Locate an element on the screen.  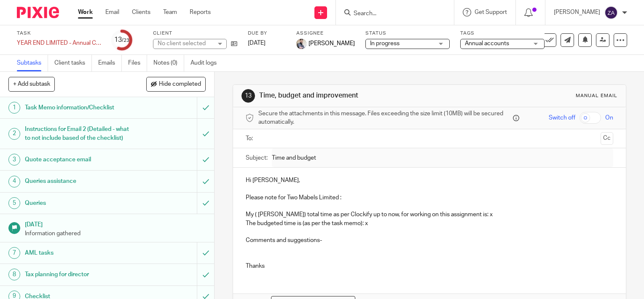
div: 2 is located at coordinates (14, 134).